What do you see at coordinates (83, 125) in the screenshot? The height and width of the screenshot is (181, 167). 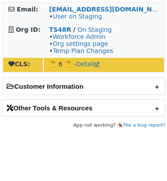 I see `footer: App not working? 🪳` at bounding box center [83, 125].